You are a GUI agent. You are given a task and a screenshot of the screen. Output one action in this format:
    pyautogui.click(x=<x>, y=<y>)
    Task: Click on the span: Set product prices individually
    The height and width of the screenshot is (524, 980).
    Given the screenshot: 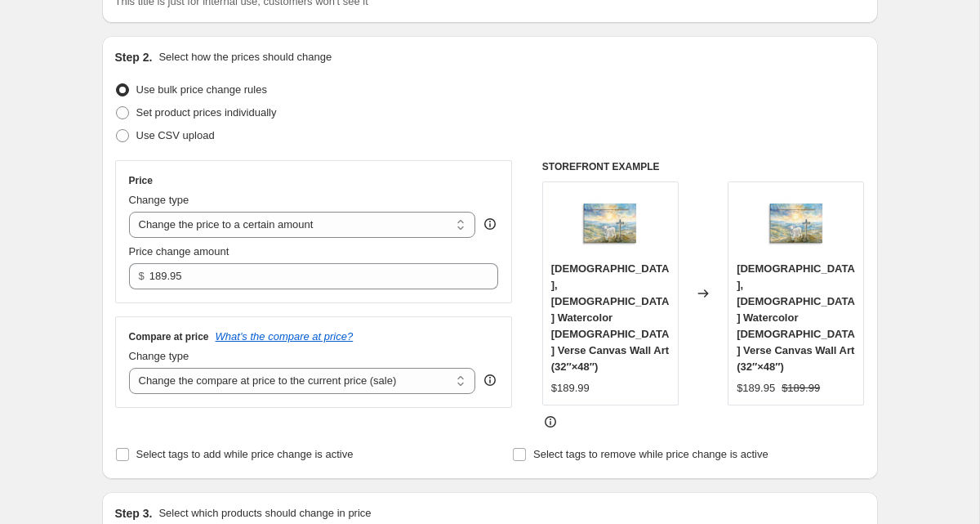 What is the action you would take?
    pyautogui.click(x=207, y=112)
    